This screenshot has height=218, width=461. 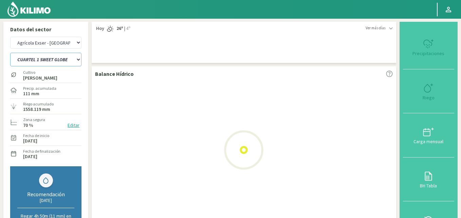 What do you see at coordinates (244, 150) in the screenshot?
I see `img: Loading...` at bounding box center [244, 150].